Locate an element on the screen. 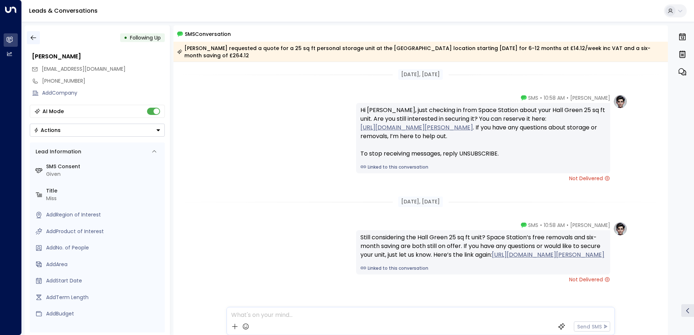 The height and width of the screenshot is (335, 694). button: Actions is located at coordinates (97, 130).